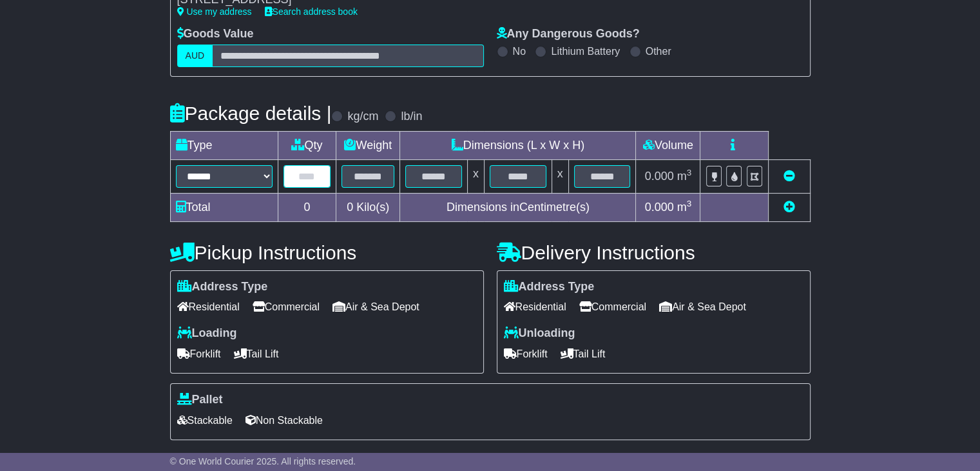 Image resolution: width=980 pixels, height=471 pixels. What do you see at coordinates (368, 145) in the screenshot?
I see `td: Weight` at bounding box center [368, 145].